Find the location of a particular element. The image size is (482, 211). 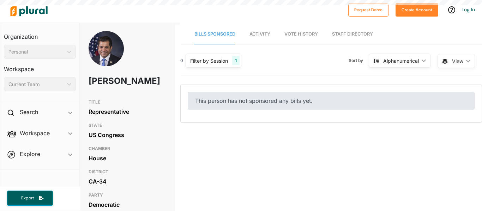

a: Create Account is located at coordinates (417, 9).